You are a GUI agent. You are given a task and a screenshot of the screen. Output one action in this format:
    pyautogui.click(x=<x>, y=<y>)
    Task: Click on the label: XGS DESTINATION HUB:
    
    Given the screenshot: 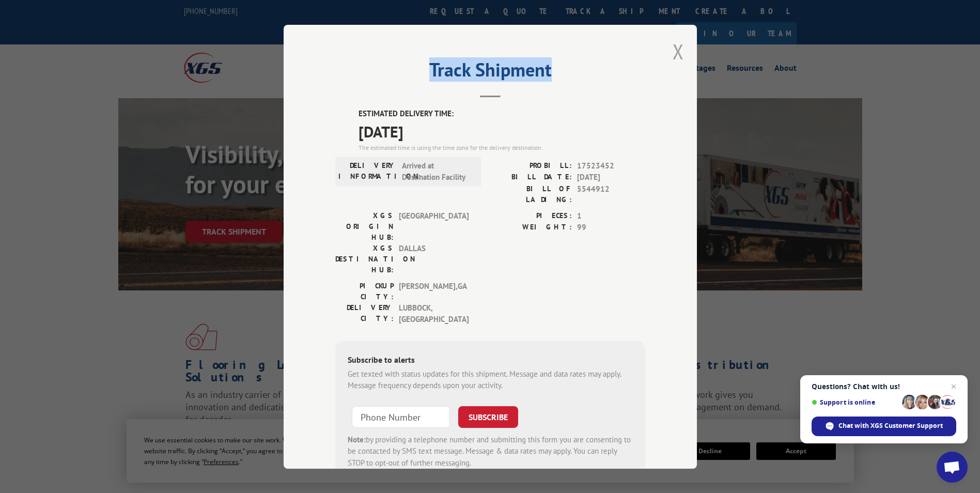 What is the action you would take?
    pyautogui.click(x=365, y=258)
    